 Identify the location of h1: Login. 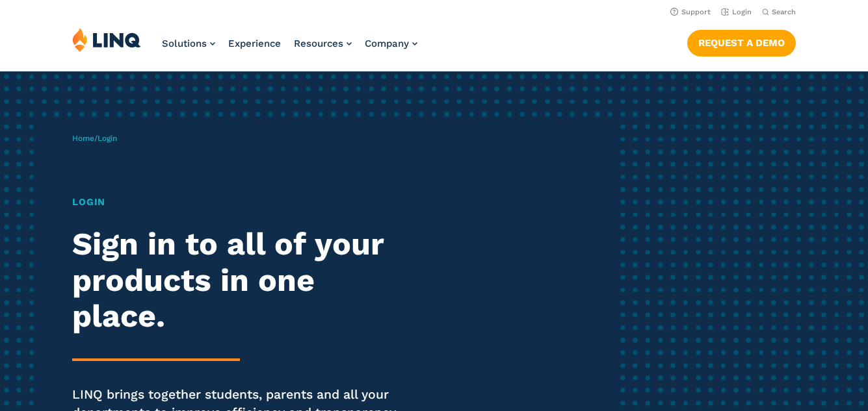
(239, 202).